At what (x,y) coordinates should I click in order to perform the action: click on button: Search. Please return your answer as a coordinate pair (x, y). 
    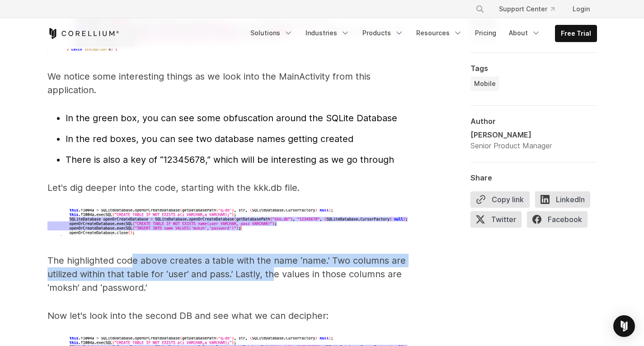
    Looking at the image, I should click on (480, 9).